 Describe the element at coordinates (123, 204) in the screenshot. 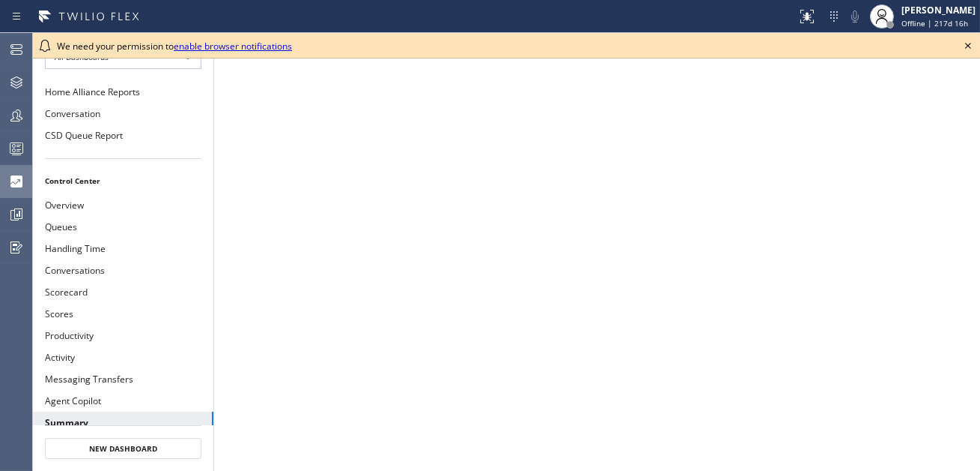

I see `button: Overview` at that location.